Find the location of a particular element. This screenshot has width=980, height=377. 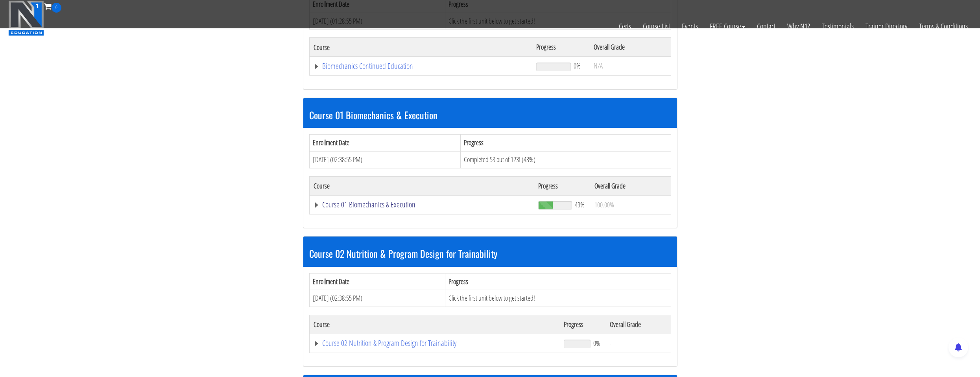

span: 0 is located at coordinates (56, 7).